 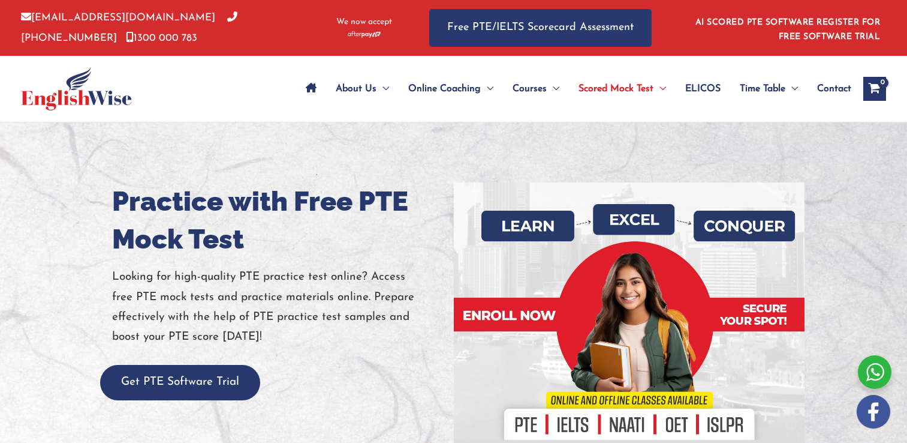 What do you see at coordinates (829, 89) in the screenshot?
I see `a: Contact` at bounding box center [829, 89].